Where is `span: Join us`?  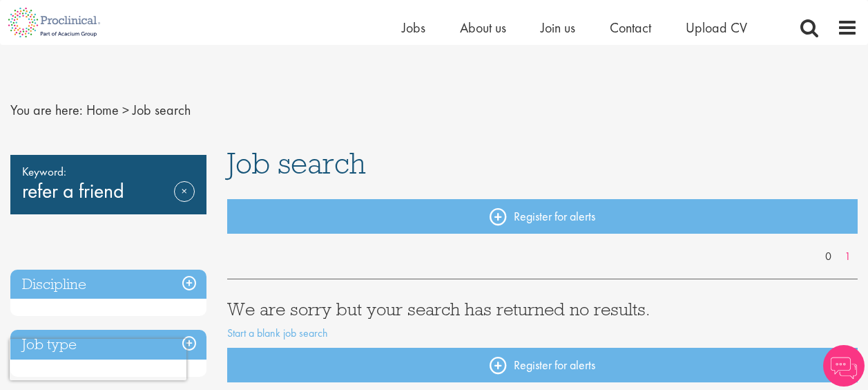
span: Join us is located at coordinates (558, 28).